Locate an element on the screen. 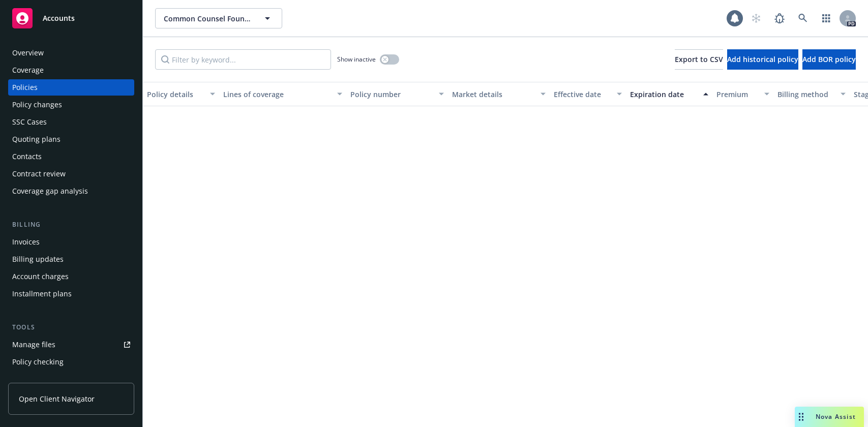 This screenshot has height=427, width=868. a: Start snowing is located at coordinates (757, 18).